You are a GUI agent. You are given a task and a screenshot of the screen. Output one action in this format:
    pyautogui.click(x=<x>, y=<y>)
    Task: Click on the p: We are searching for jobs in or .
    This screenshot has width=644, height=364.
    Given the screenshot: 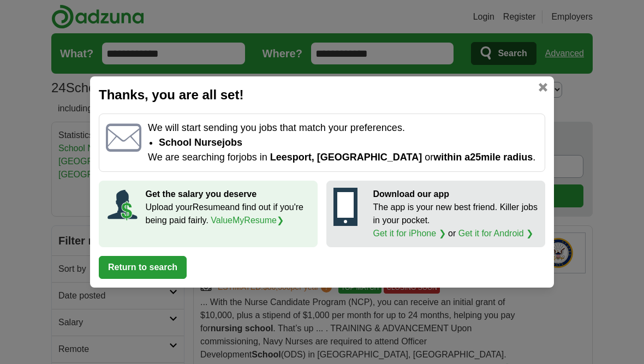 What is the action you would take?
    pyautogui.click(x=343, y=157)
    